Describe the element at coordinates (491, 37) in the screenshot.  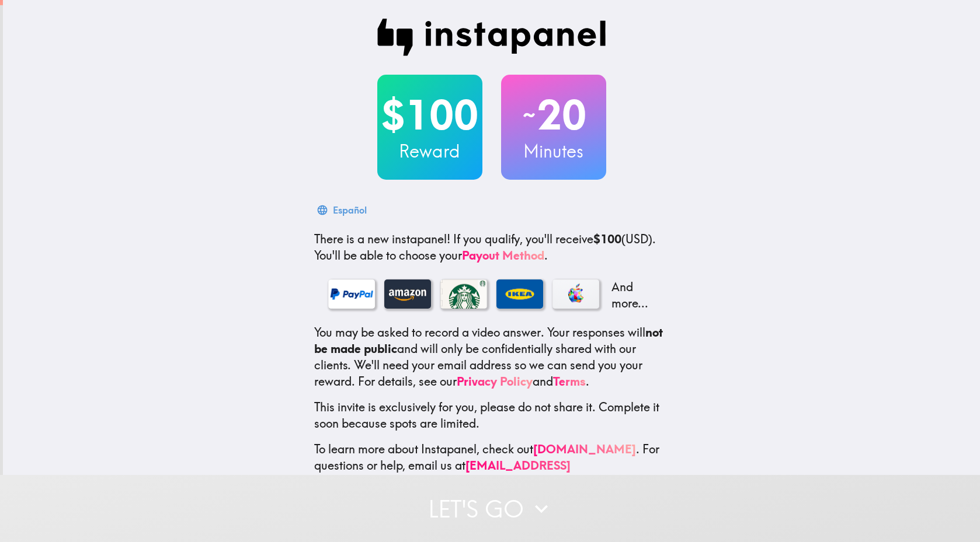
I see `img: Instapanel` at that location.